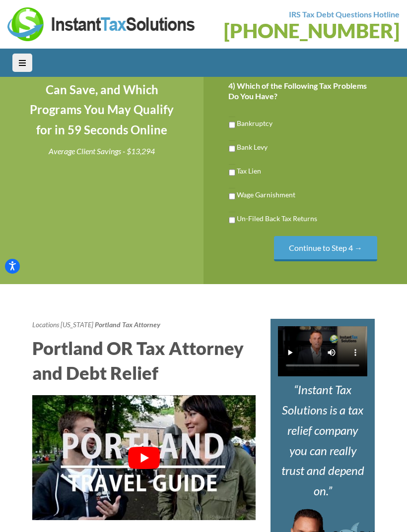  Describe the element at coordinates (301, 91) in the screenshot. I see `label: 4) Which of the Following Tax Problems Do You Have?` at that location.